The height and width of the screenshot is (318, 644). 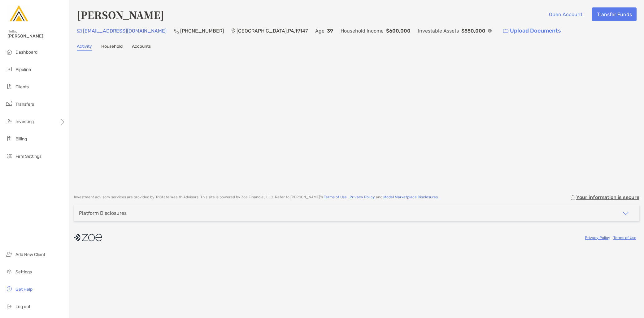 What do you see at coordinates (19, 14) in the screenshot?
I see `img: Zoe Logo` at bounding box center [19, 14].